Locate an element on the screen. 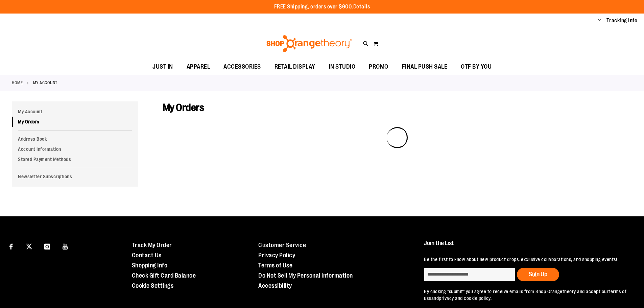  a: Check Gift Card Balance is located at coordinates (164, 275).